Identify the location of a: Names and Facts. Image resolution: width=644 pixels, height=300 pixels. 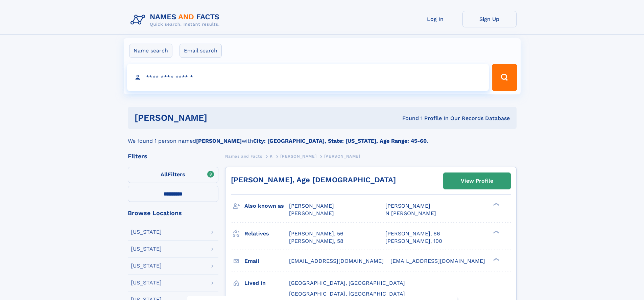
(244, 156).